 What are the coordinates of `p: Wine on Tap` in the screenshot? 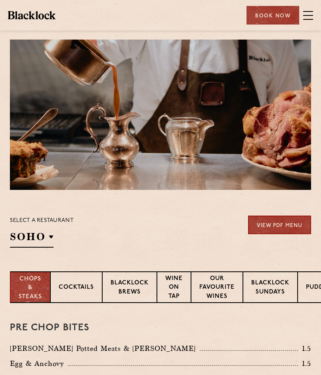 It's located at (174, 289).